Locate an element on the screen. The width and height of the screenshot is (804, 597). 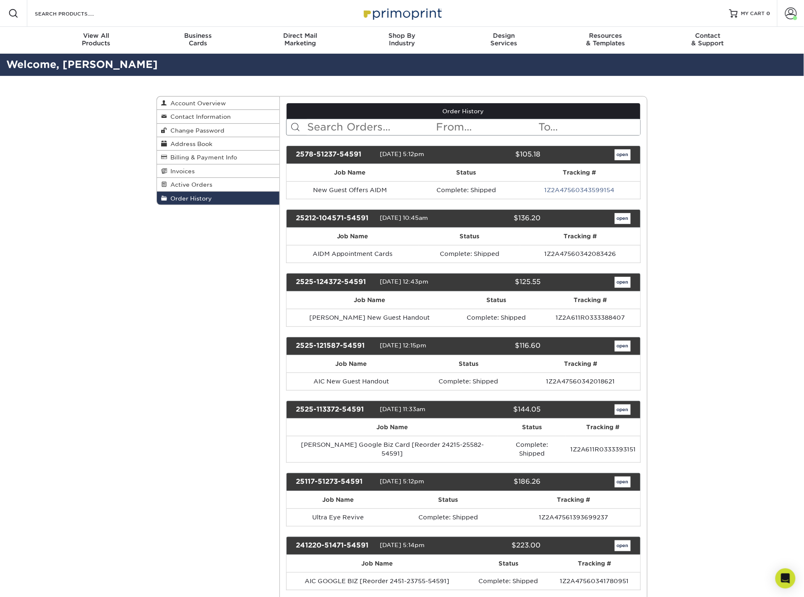
a: Shop ByIndustry is located at coordinates (402, 40).